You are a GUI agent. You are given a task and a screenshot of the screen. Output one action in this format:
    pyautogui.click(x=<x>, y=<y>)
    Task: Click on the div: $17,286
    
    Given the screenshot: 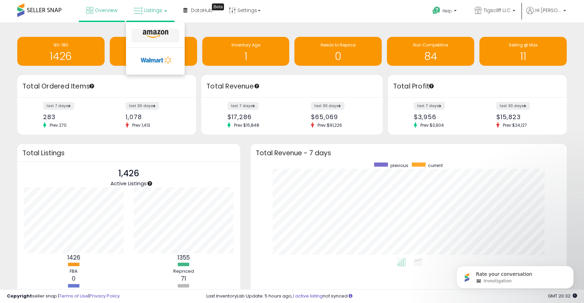 What is the action you would take?
    pyautogui.click(x=257, y=117)
    